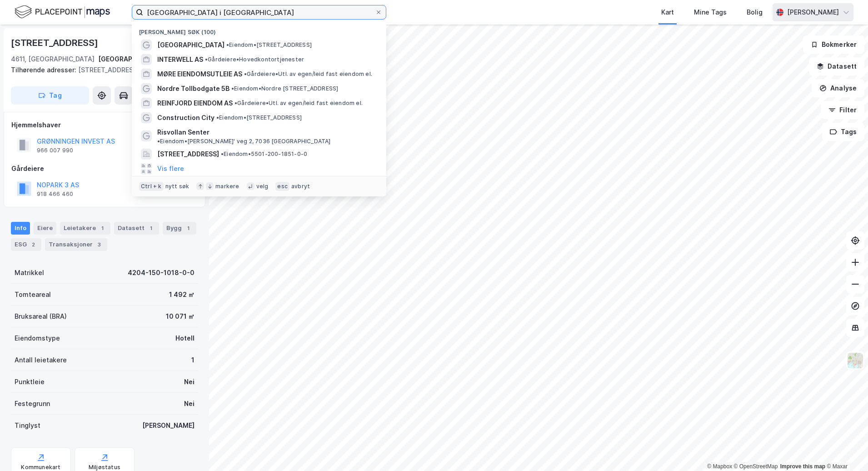  What do you see at coordinates (104, 169) in the screenshot?
I see `div: Gårdeiere` at bounding box center [104, 169].